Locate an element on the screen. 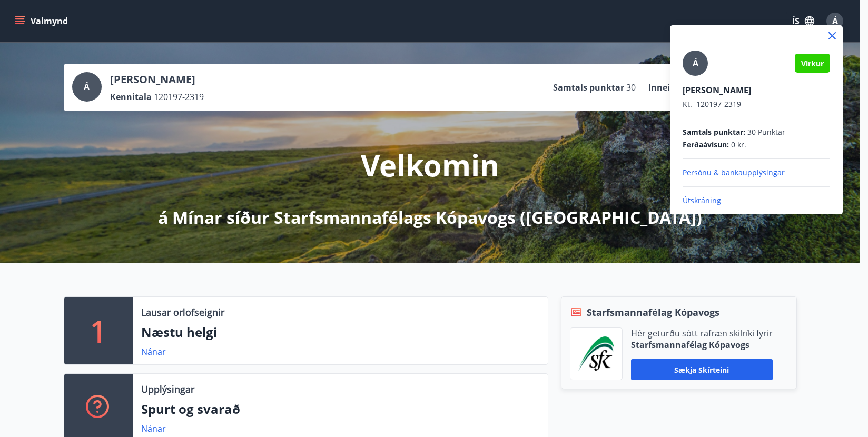  p: Persónu & bankaupplýsingar is located at coordinates (756, 173).